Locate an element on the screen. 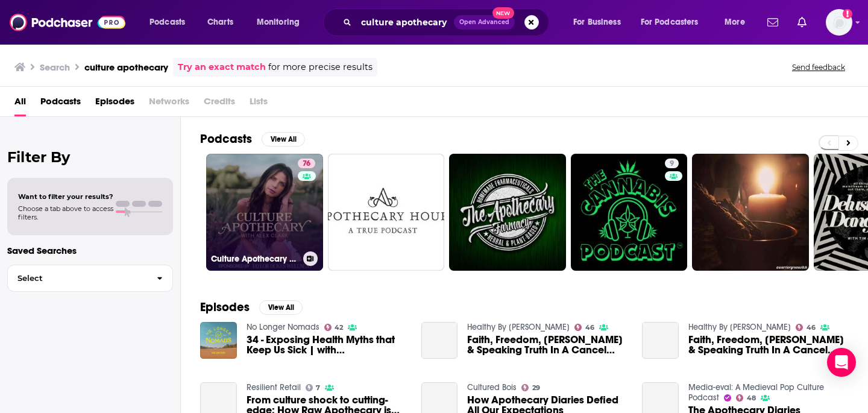  a: Resilient Retail is located at coordinates (273, 387).